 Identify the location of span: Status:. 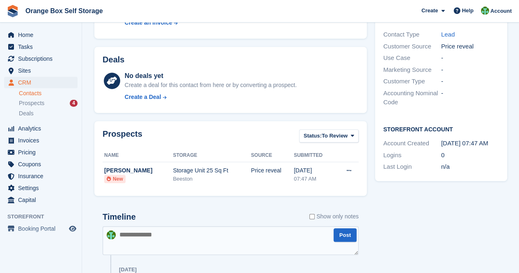
(312, 136).